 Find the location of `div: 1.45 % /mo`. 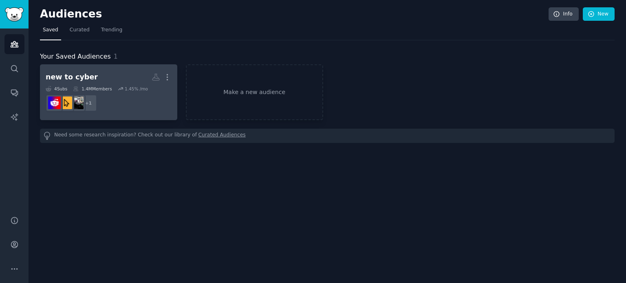

div: 1.45 % /mo is located at coordinates (136, 89).